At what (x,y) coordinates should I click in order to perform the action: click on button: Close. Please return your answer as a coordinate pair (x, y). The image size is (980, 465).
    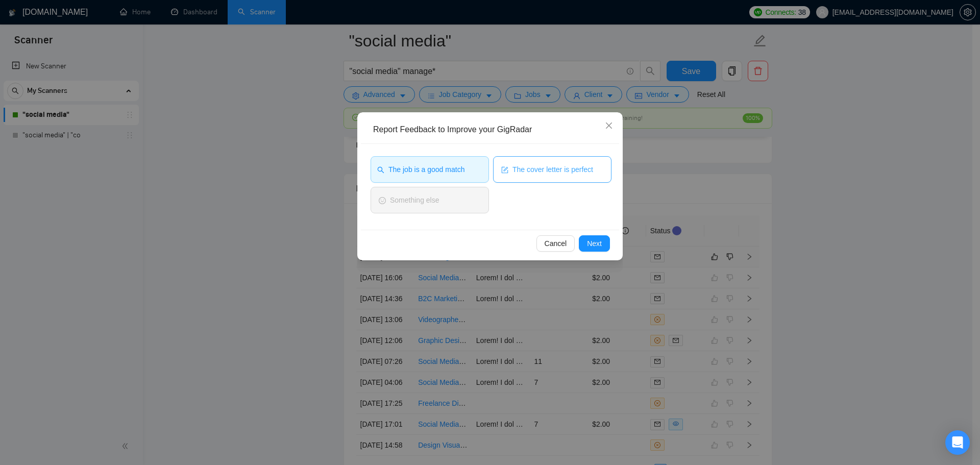
    Looking at the image, I should click on (609, 126).